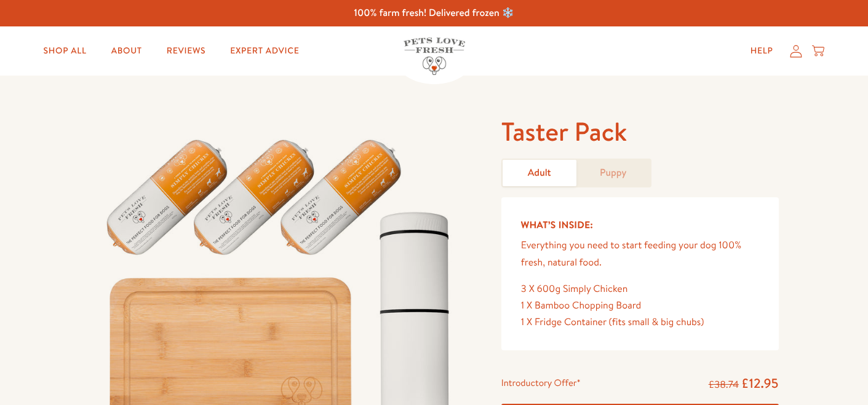  What do you see at coordinates (264, 51) in the screenshot?
I see `a: Expert Advice` at bounding box center [264, 51].